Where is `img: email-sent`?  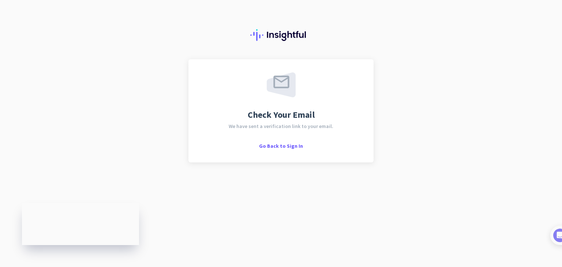 img: email-sent is located at coordinates (281, 85).